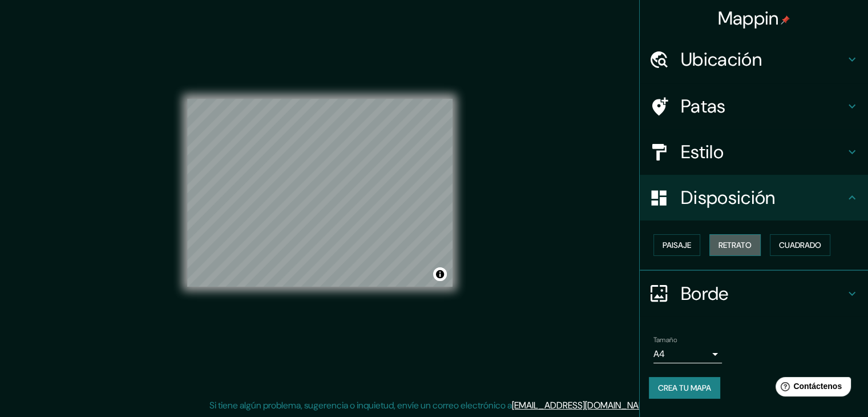 This screenshot has height=417, width=868. I want to click on font: Contáctenos, so click(51, 14).